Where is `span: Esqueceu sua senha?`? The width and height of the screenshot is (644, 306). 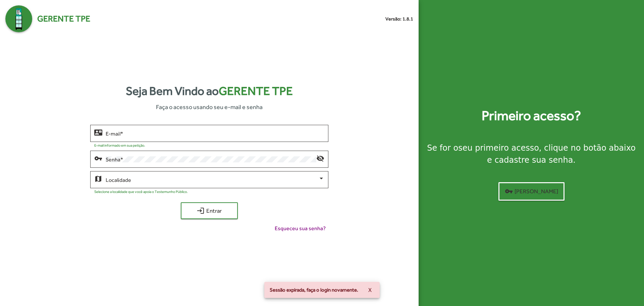
span: Esqueceu sua senha? is located at coordinates (300, 229).